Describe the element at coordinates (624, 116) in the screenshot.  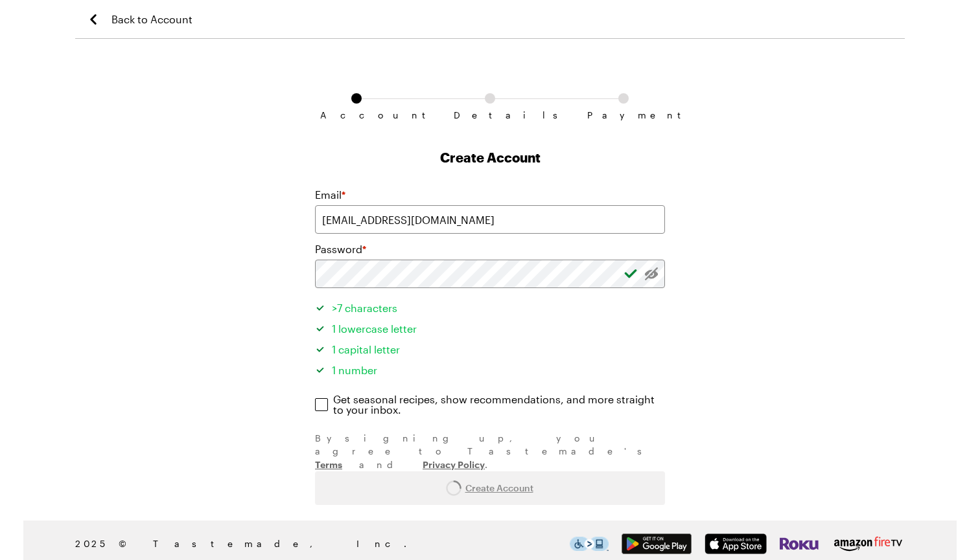
I see `span: Payment` at that location.